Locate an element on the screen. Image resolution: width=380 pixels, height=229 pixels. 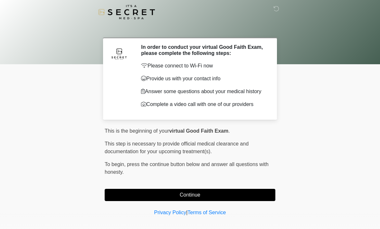
span: press the continue button below and answer all questions with honesty. is located at coordinates (186, 168).